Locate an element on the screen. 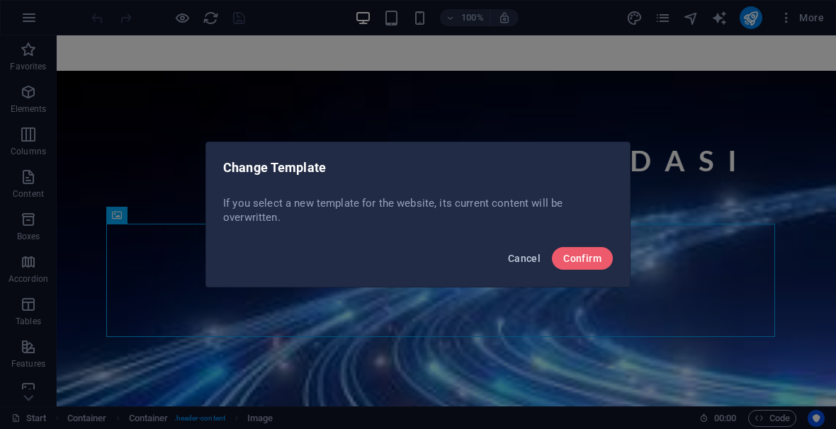 The image size is (836, 429). p: If you select a new template for the website, its current content will be overwritten. is located at coordinates (418, 210).